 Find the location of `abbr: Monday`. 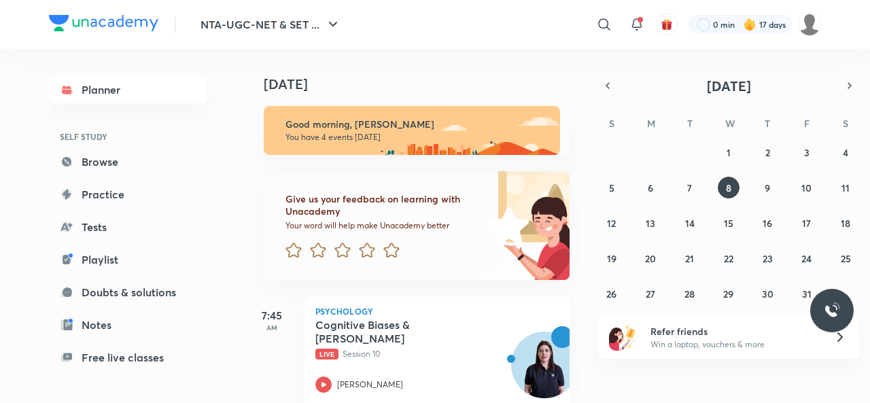

abbr: Monday is located at coordinates (651, 123).